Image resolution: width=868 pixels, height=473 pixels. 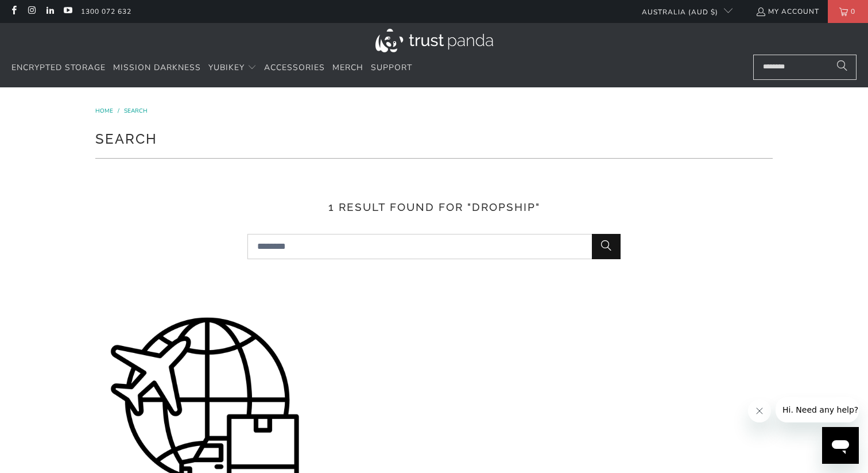 What do you see at coordinates (104, 111) in the screenshot?
I see `span: Home` at bounding box center [104, 111].